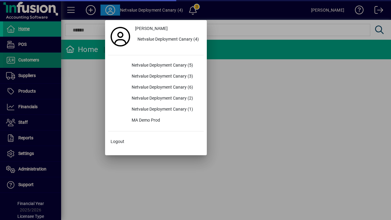  Describe the element at coordinates (156, 99) in the screenshot. I see `button: Netvalue Deployment Canary (2)` at that location.